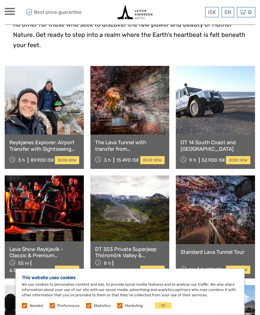 This screenshot has width=260, height=315. Describe the element at coordinates (128, 161) in the screenshot. I see `div: 13.490 ISK` at that location.